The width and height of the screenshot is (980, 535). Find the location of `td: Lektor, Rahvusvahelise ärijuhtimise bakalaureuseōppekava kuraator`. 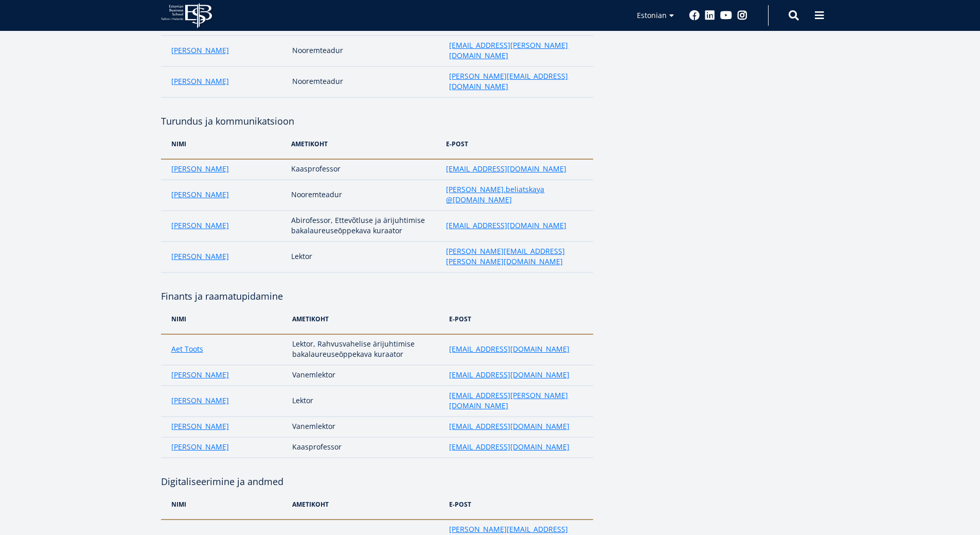

td: Lektor, Rahvusvahelise ärijuhtimise bakalaureuseōppekava kuraator is located at coordinates (366, 350).